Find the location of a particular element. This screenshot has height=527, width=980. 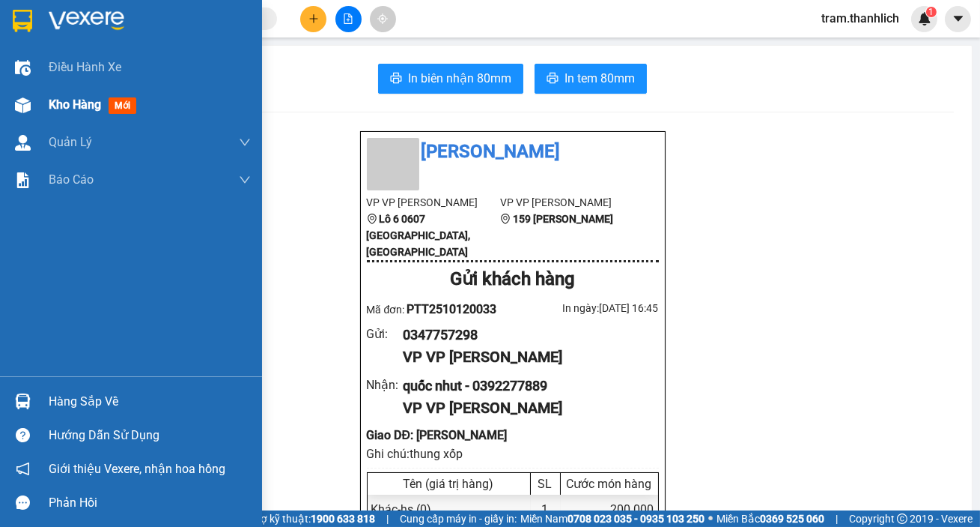

div: Mã đơn: is located at coordinates (439, 309).